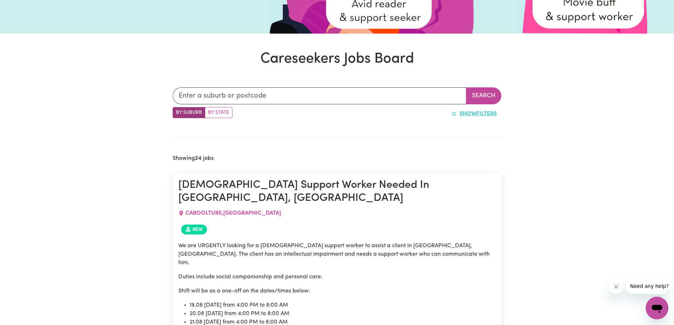  I want to click on span: Show, so click(468, 114).